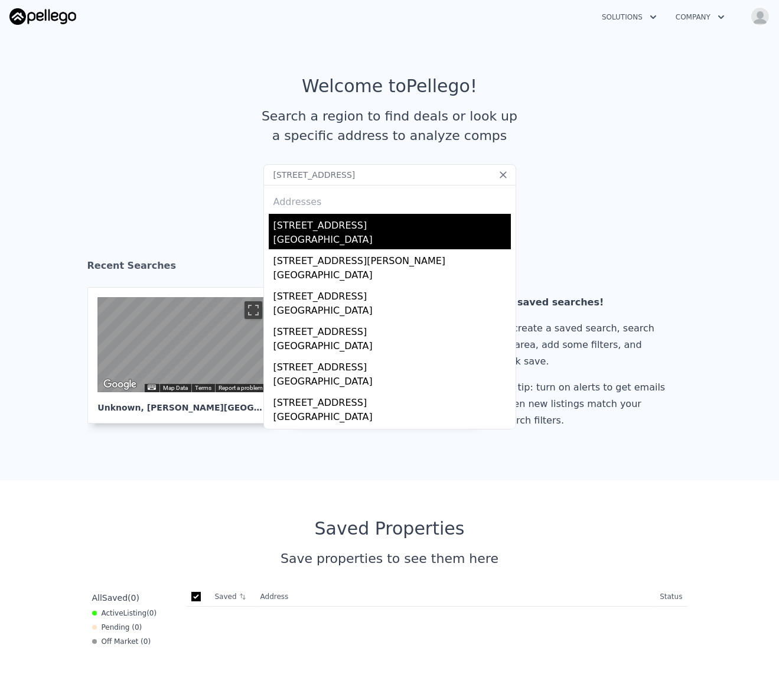 The width and height of the screenshot is (779, 700). I want to click on img: avatar, so click(760, 16).